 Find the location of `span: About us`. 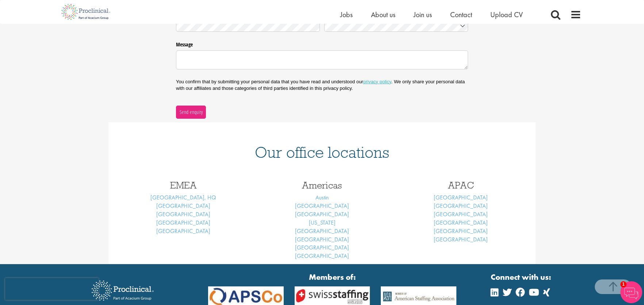

span: About us is located at coordinates (383, 15).